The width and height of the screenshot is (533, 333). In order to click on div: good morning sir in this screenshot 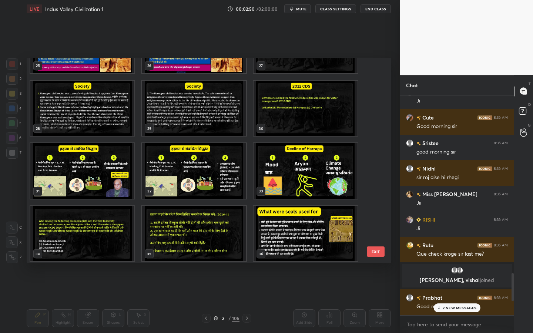, I will do `click(462, 152)`.